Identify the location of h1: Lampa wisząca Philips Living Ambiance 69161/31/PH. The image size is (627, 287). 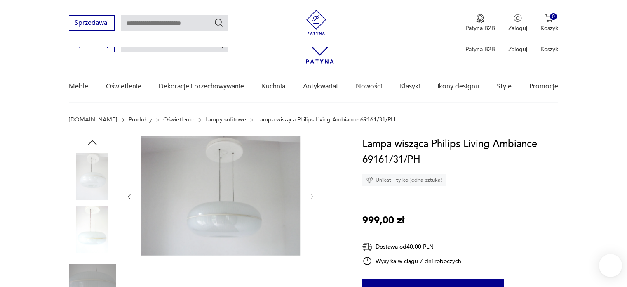
(460, 152).